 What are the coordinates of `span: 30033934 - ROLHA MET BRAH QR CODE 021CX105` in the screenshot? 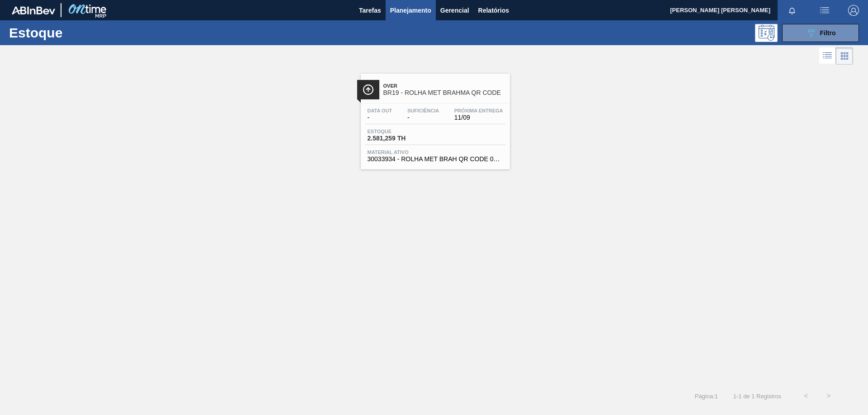 It's located at (435, 159).